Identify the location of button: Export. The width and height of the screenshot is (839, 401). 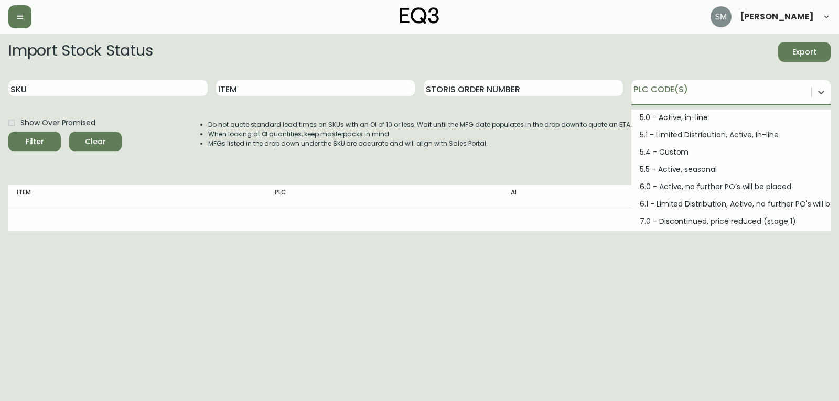
(804, 52).